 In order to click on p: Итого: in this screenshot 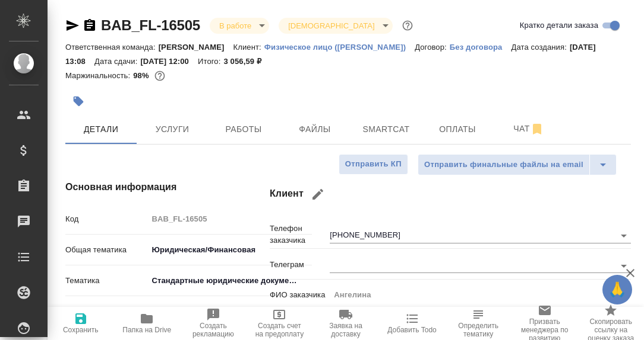, I will do `click(211, 62)`.